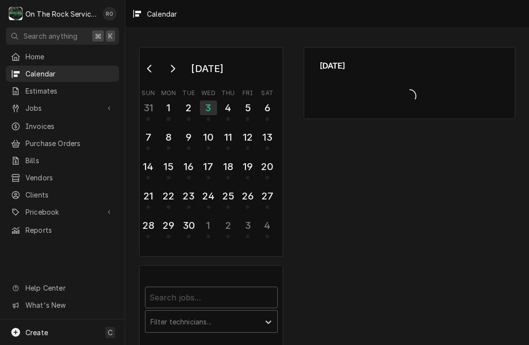 The width and height of the screenshot is (529, 345). What do you see at coordinates (189, 167) in the screenshot?
I see `div: 16` at bounding box center [189, 167].